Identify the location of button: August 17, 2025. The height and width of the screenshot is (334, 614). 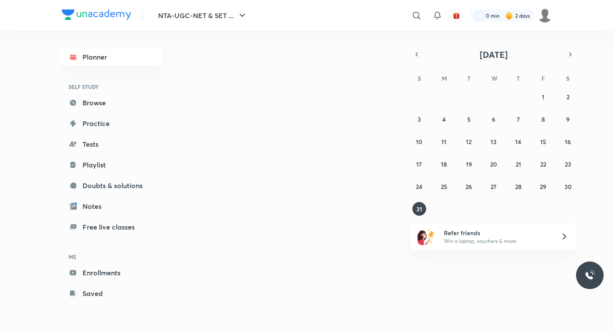
(419, 164).